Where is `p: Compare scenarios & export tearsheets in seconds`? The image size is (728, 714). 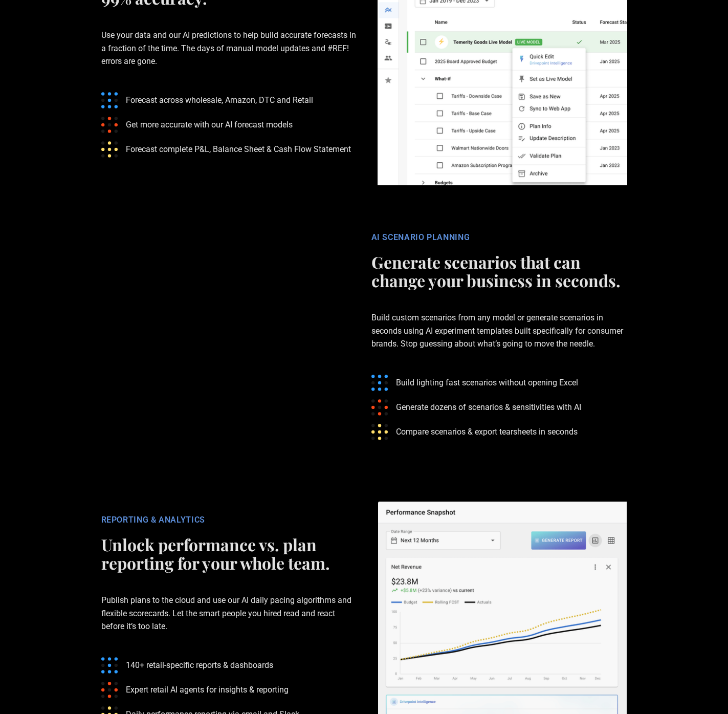 p: Compare scenarios & export tearsheets in seconds is located at coordinates (486, 431).